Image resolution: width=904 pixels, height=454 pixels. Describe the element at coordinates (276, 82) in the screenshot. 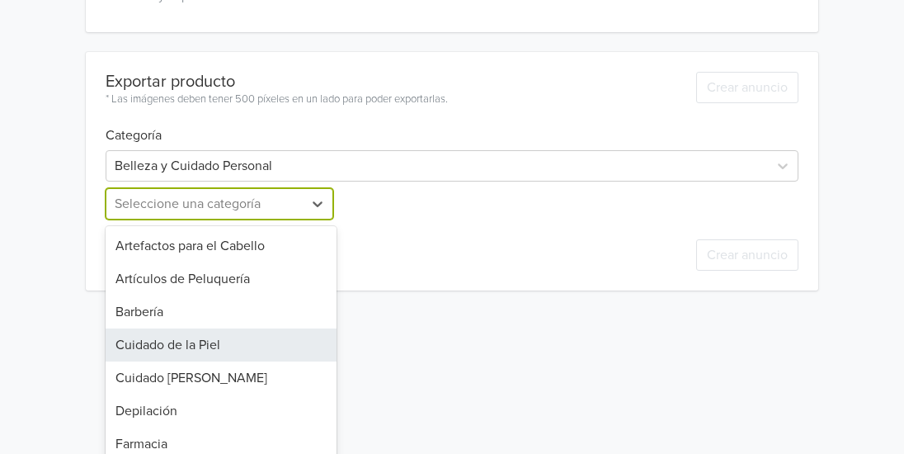

I see `div: Exportar producto` at that location.